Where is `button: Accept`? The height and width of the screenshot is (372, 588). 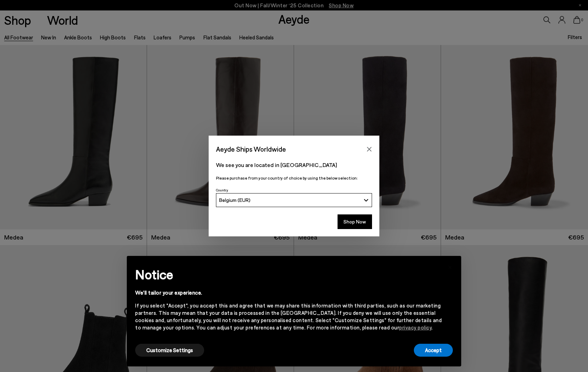 button: Accept is located at coordinates (433, 350).